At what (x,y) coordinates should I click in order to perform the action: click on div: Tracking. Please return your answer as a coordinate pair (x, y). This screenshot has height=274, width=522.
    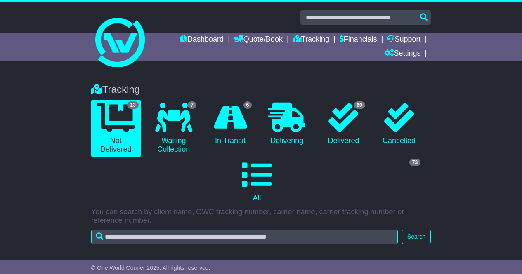
    Looking at the image, I should click on (261, 90).